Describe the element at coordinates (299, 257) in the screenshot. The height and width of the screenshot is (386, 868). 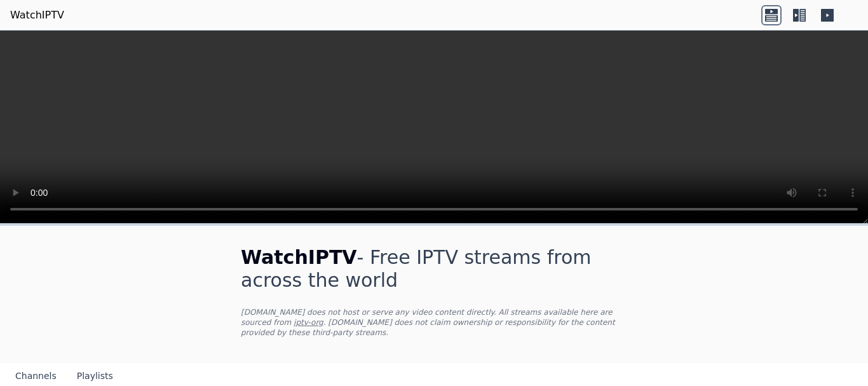
I see `span: WatchIPTV` at that location.